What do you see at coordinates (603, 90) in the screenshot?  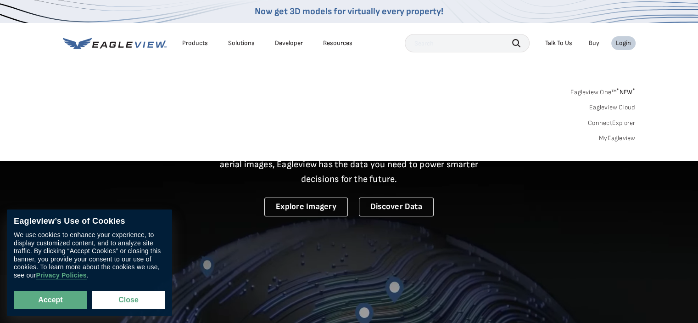 I see `a: Eagleview One™*NEW*` at bounding box center [603, 90].